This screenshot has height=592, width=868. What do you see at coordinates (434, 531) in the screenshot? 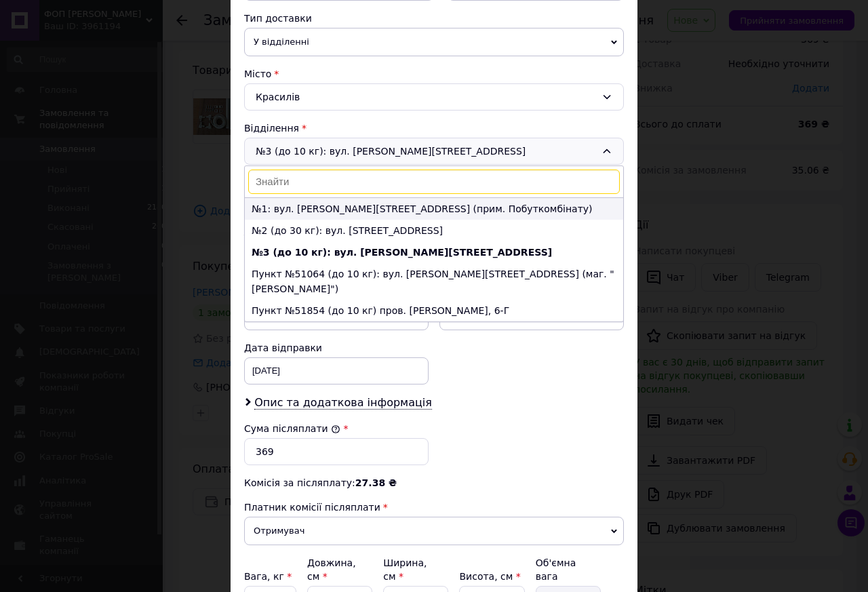
I see `span: Отримувач` at bounding box center [434, 531].